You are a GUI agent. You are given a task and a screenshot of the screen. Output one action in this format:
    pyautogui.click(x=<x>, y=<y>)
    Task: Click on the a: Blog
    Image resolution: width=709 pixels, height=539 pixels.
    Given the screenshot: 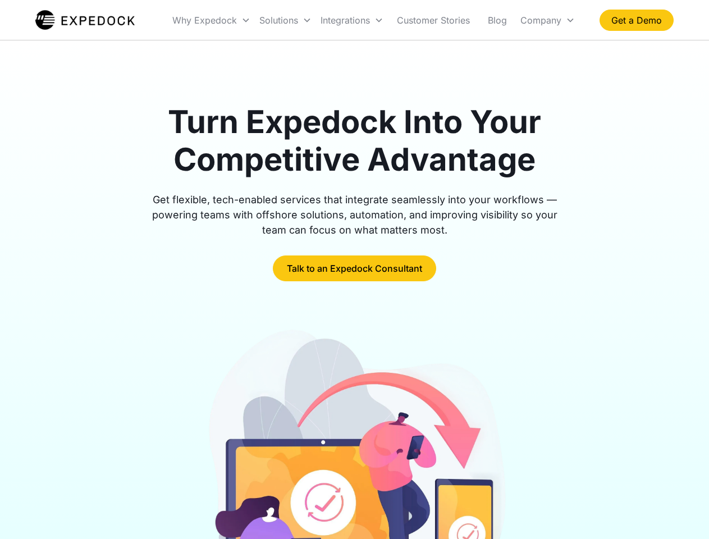 What is the action you would take?
    pyautogui.click(x=497, y=20)
    